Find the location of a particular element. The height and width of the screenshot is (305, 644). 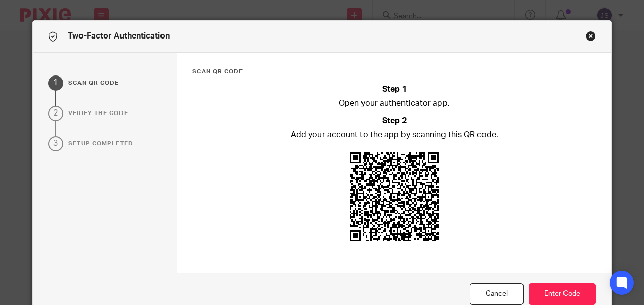

div: 1 is located at coordinates (56, 83).